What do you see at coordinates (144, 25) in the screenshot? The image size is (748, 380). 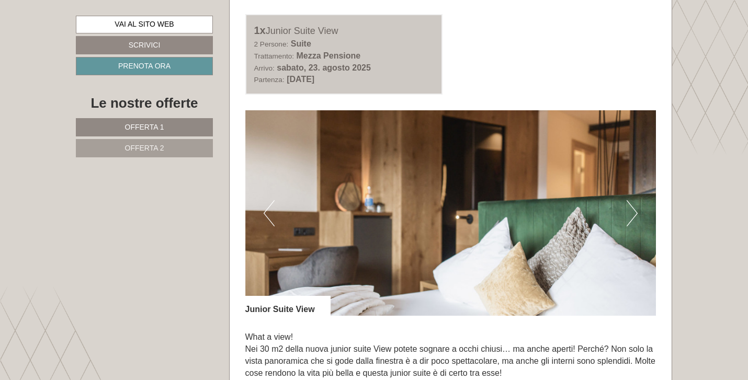 I see `a: Vai al sito web` at bounding box center [144, 25].